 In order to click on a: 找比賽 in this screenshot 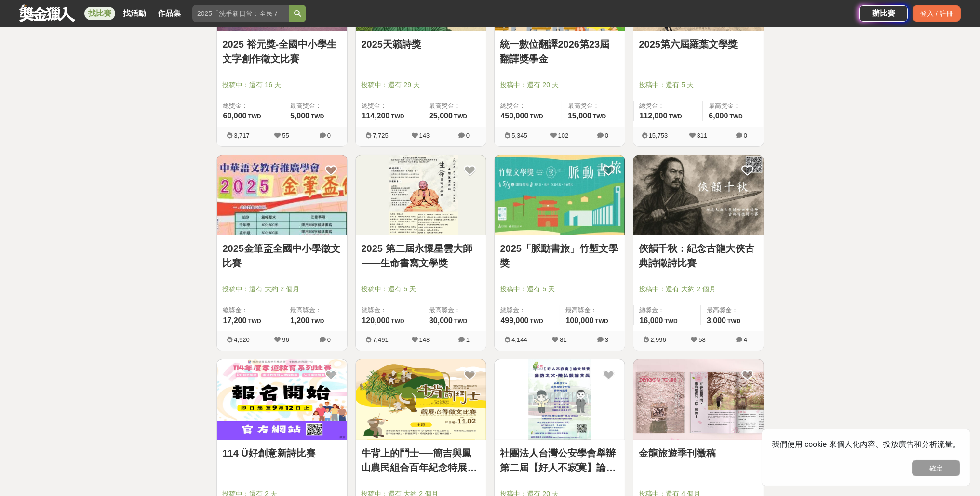, I will do `click(100, 13)`.